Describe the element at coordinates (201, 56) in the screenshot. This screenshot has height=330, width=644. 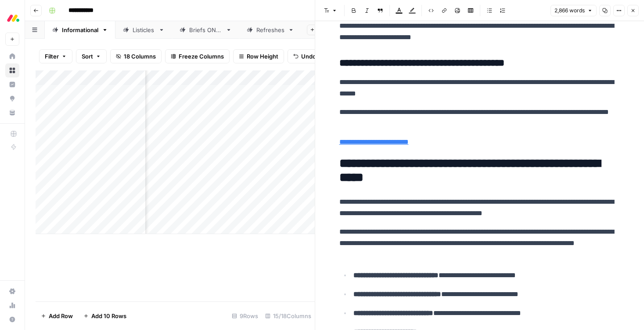
I see `span: Freeze Columns` at that location.